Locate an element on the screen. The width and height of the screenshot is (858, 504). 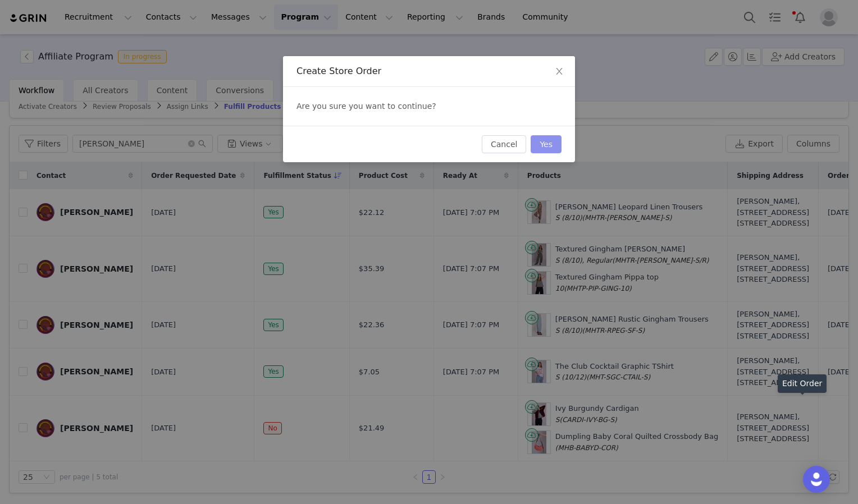
i: icon: close is located at coordinates (559, 72).